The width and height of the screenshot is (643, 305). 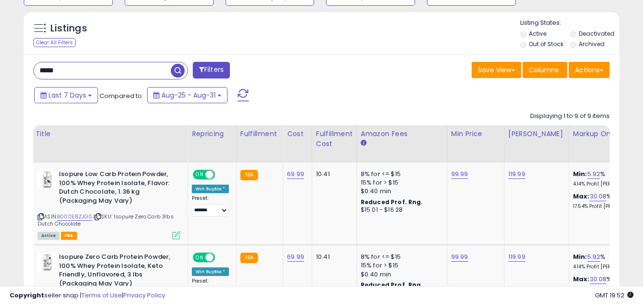 I want to click on div: Displaying 1 to 9 of 9 items, so click(x=569, y=116).